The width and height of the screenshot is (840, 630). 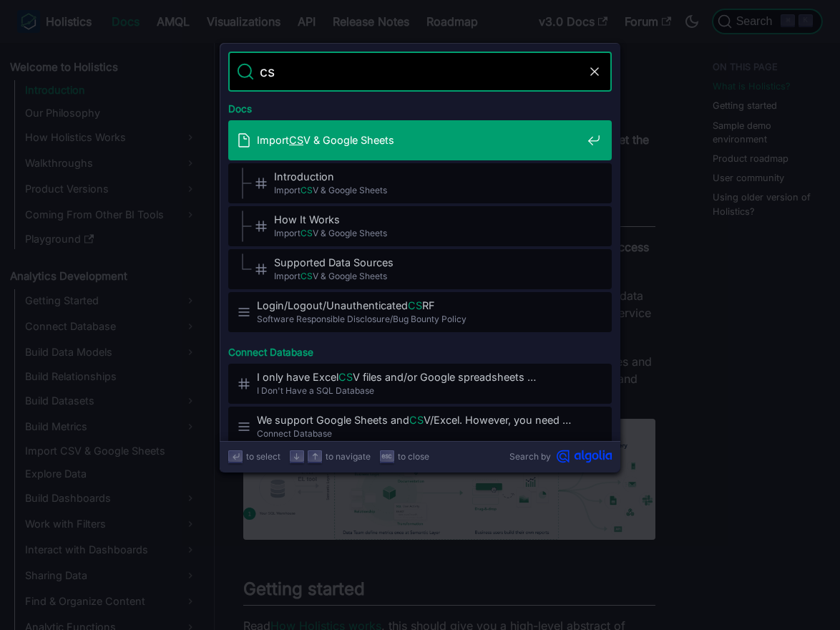 I want to click on span: Connect Database, so click(x=419, y=433).